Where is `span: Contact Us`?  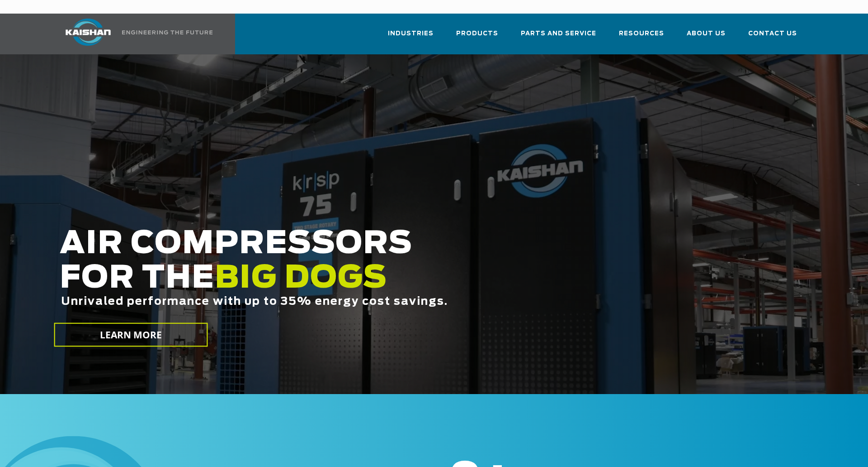 span: Contact Us is located at coordinates (773, 34).